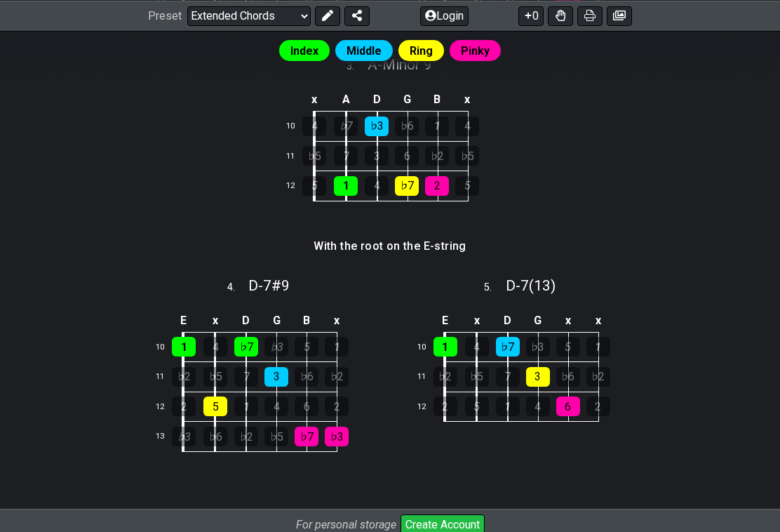 The image size is (780, 532). Describe the element at coordinates (346, 524) in the screenshot. I see `i: For personal storage` at that location.